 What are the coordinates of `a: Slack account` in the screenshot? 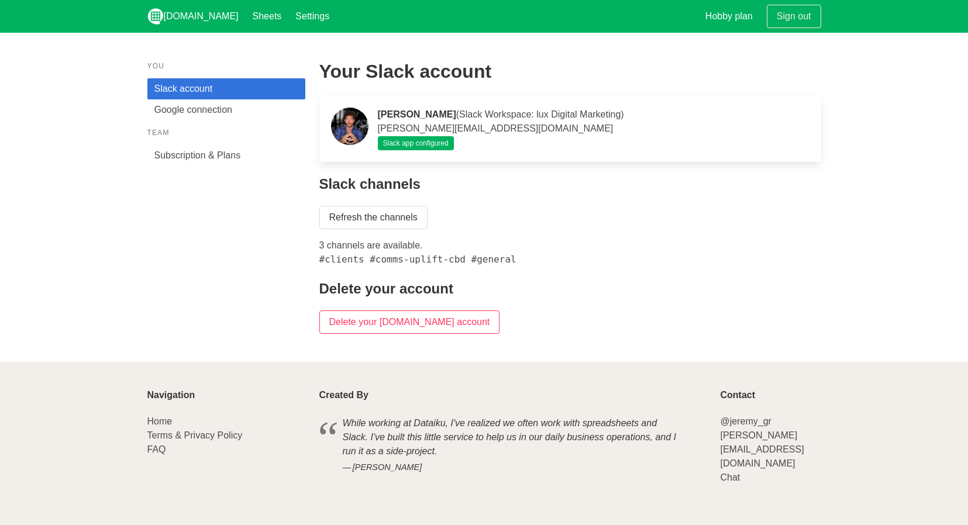 It's located at (226, 89).